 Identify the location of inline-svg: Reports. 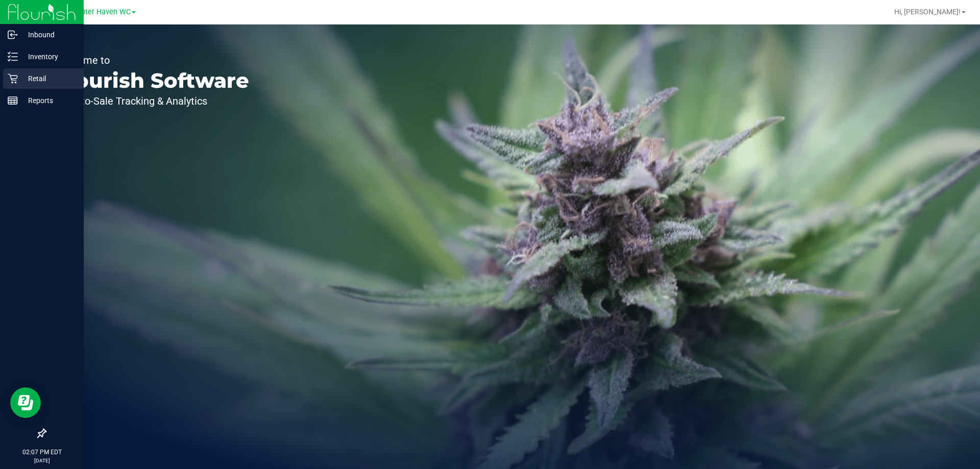
(13, 100).